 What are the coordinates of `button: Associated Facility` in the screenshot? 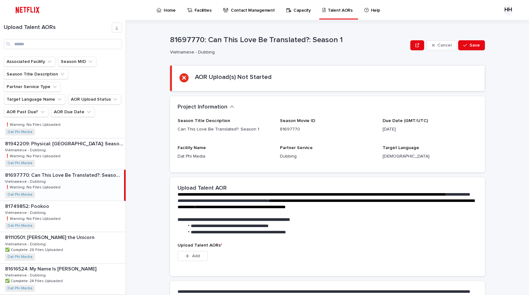 It's located at (30, 62).